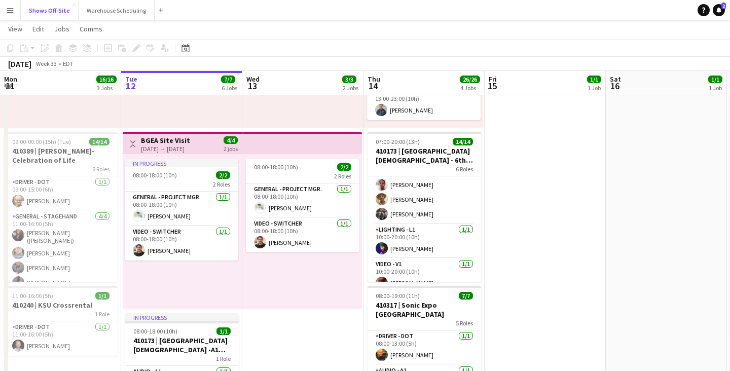 Image resolution: width=730 pixels, height=371 pixels. Describe the element at coordinates (62, 29) in the screenshot. I see `span: Jobs` at that location.